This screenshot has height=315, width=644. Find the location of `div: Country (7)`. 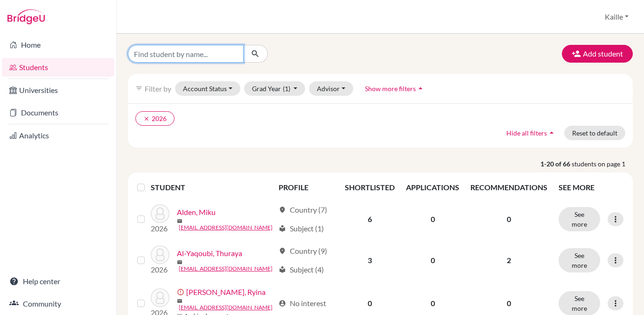

div: Country (7) is located at coordinates (303, 209).